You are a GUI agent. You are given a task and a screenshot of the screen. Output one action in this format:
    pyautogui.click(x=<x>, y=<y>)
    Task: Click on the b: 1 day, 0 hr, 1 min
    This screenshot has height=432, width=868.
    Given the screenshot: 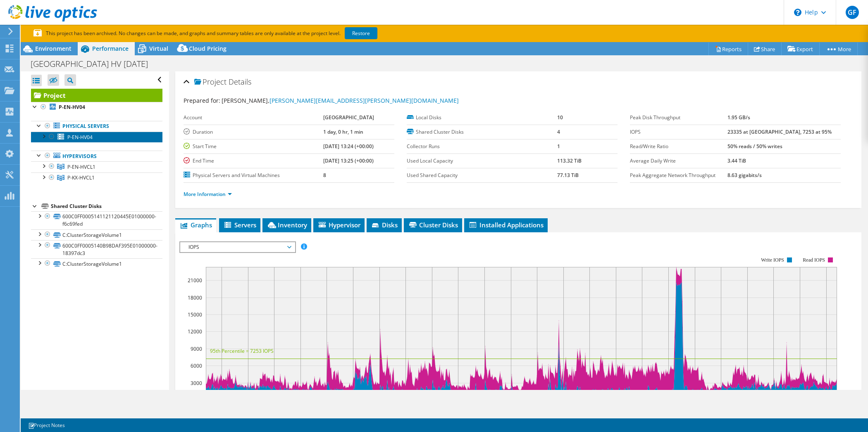 What is the action you would take?
    pyautogui.click(x=343, y=131)
    